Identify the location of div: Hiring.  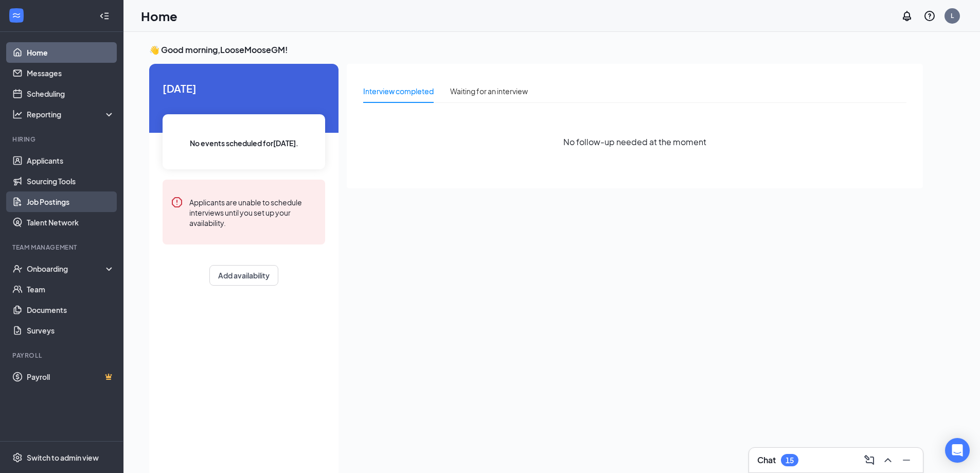
(62, 139).